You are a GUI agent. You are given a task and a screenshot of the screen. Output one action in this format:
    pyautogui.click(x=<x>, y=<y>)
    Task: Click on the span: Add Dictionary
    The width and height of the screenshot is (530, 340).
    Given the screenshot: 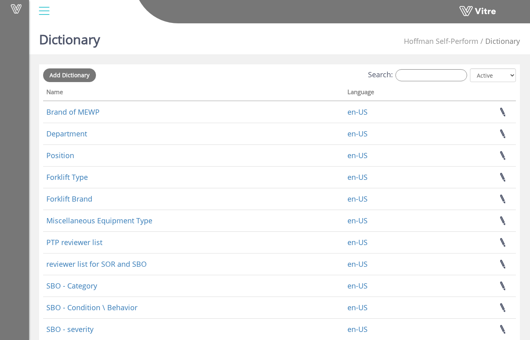 What is the action you would take?
    pyautogui.click(x=69, y=75)
    